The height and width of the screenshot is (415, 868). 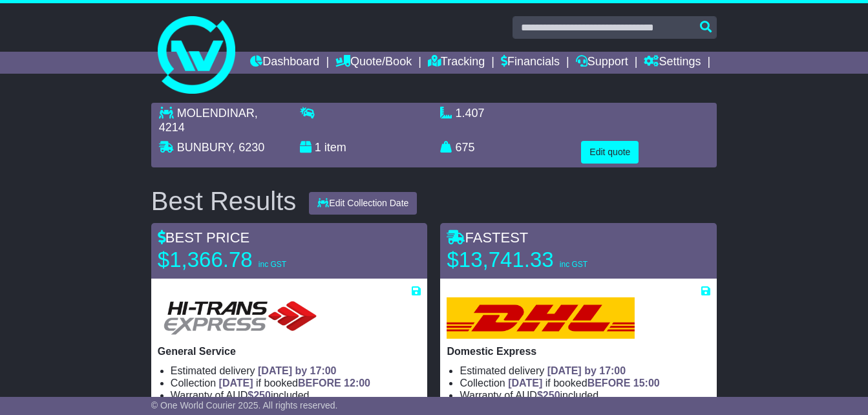 What do you see at coordinates (238, 260) in the screenshot?
I see `p: $1,366.78` at bounding box center [238, 260].